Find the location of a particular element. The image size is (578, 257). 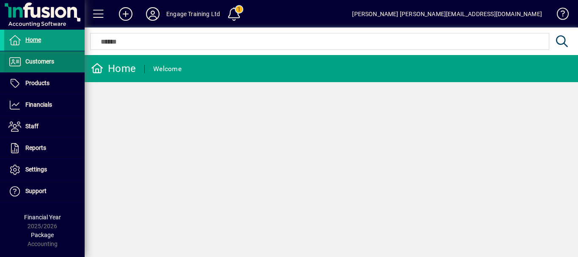

a: Customers is located at coordinates (44, 62).